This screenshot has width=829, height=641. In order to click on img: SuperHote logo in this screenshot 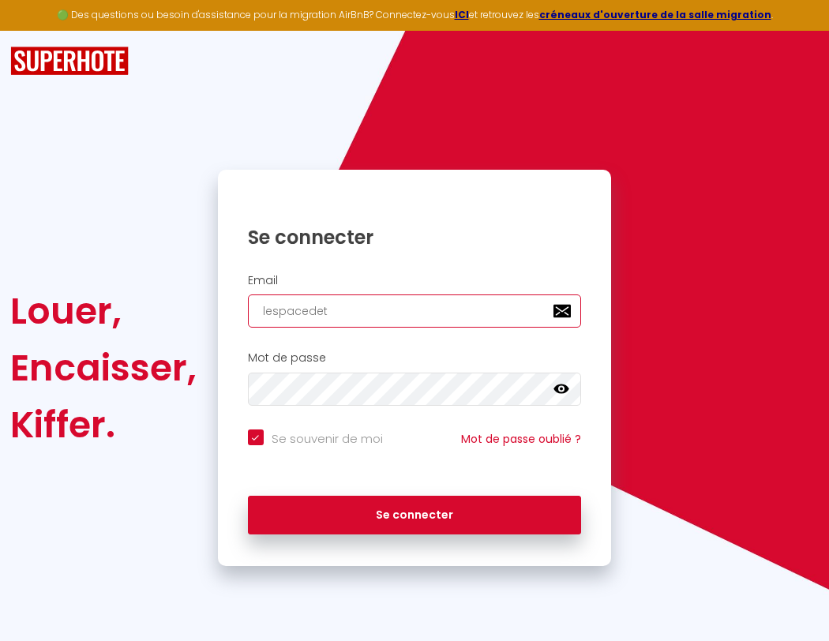, I will do `click(69, 61)`.